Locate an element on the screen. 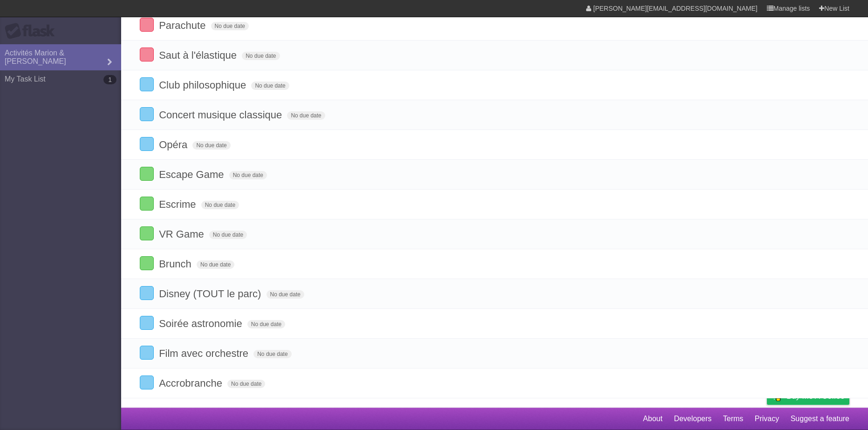 Image resolution: width=868 pixels, height=430 pixels. span: Escape Game is located at coordinates (192, 174).